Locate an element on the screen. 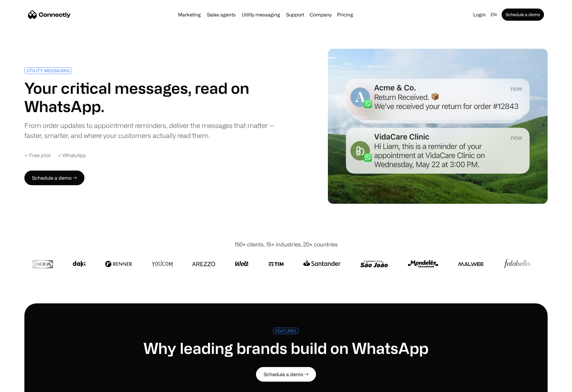  a: Schedule a demo is located at coordinates (522, 15).